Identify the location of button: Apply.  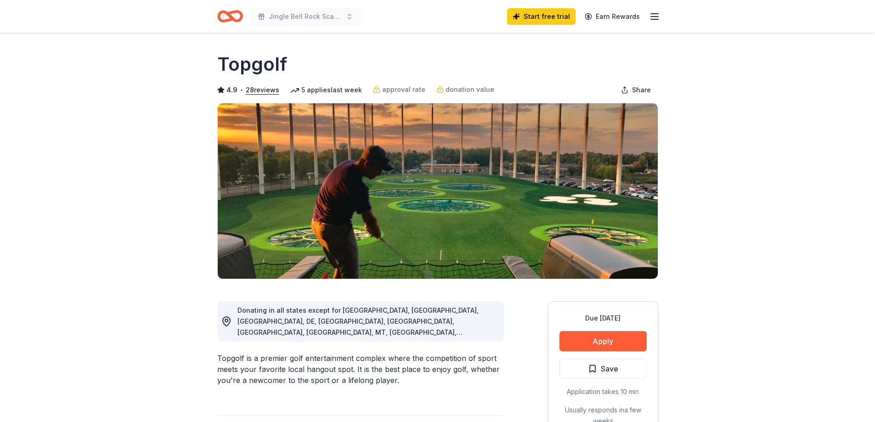
(603, 341).